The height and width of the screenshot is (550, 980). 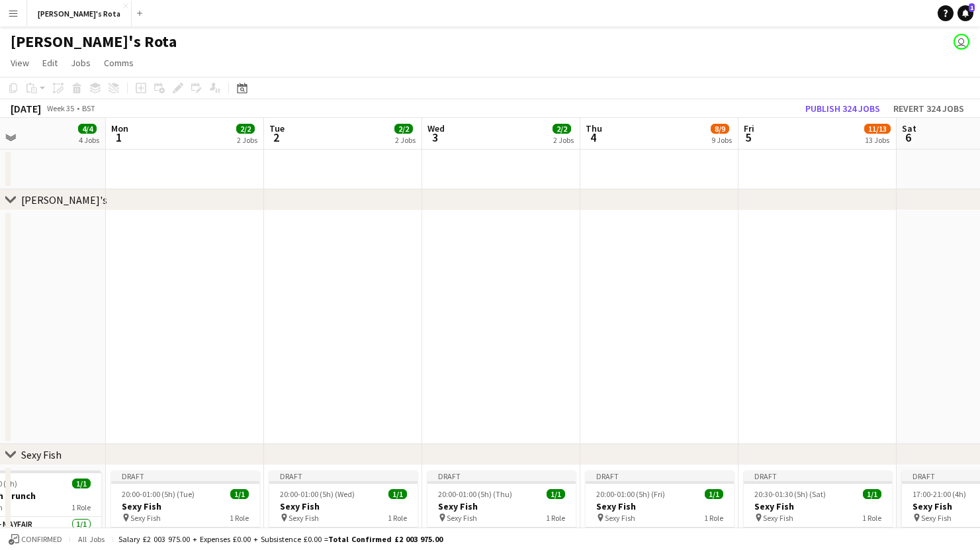 I want to click on span: 20:00-01:00 (5h) (Fri), so click(x=630, y=494).